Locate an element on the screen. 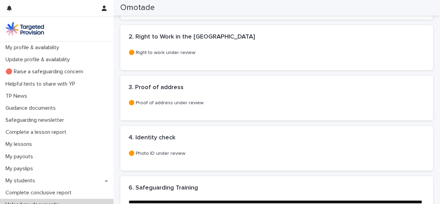 The width and height of the screenshot is (440, 204). p: TP News is located at coordinates (18, 96).